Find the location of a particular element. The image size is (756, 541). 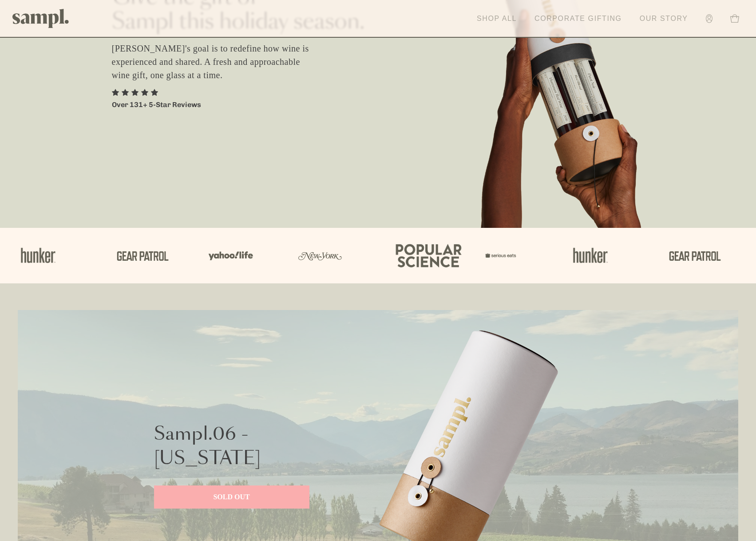

a: SOLD OUT is located at coordinates (232, 497).